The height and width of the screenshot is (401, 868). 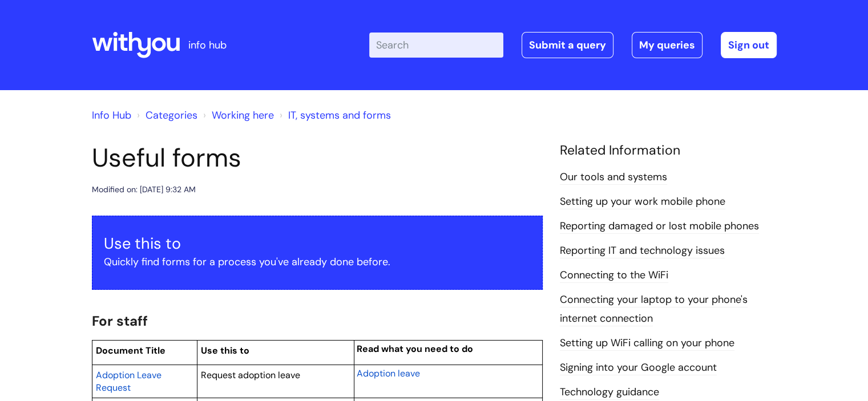 What do you see at coordinates (128, 381) in the screenshot?
I see `a: Adoption Leave Request` at bounding box center [128, 381].